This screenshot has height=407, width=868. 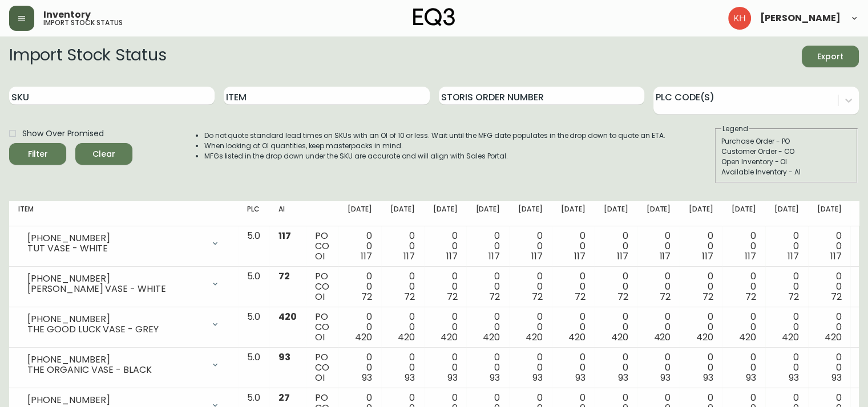 What do you see at coordinates (787, 172) in the screenshot?
I see `div: Available Inventory - AI` at bounding box center [787, 172].